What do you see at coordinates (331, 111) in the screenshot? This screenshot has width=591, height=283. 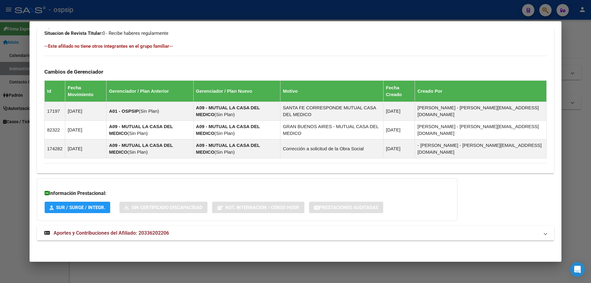 I see `td: SANTA FE CORRESPONDE MUTUAL CASA DEL MEDICO` at bounding box center [331, 111].